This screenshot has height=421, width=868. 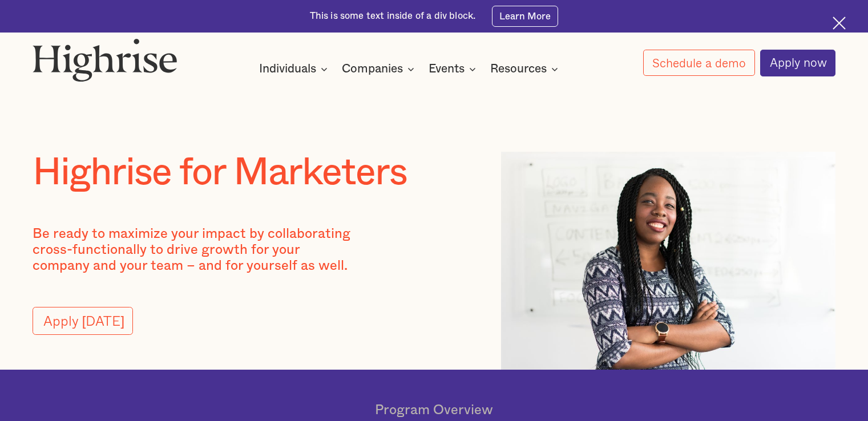 I want to click on p: Be ready to maximize your impact by collaborating cross-functionally to drive growth for your com..., so click(x=195, y=250).